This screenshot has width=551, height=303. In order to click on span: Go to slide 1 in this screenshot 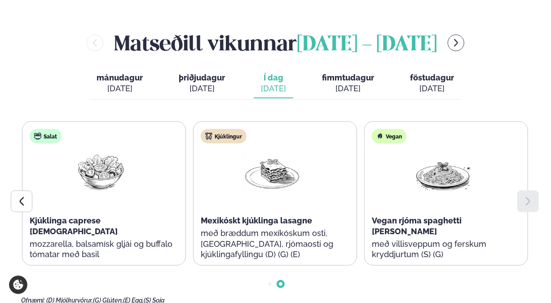, I will do `click(270, 284)`.